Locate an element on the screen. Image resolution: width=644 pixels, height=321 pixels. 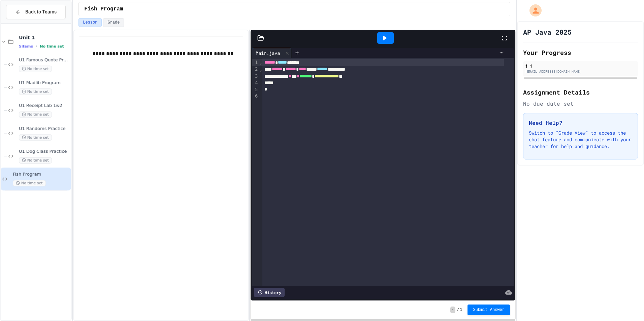
span: 1 is located at coordinates (461, 310).